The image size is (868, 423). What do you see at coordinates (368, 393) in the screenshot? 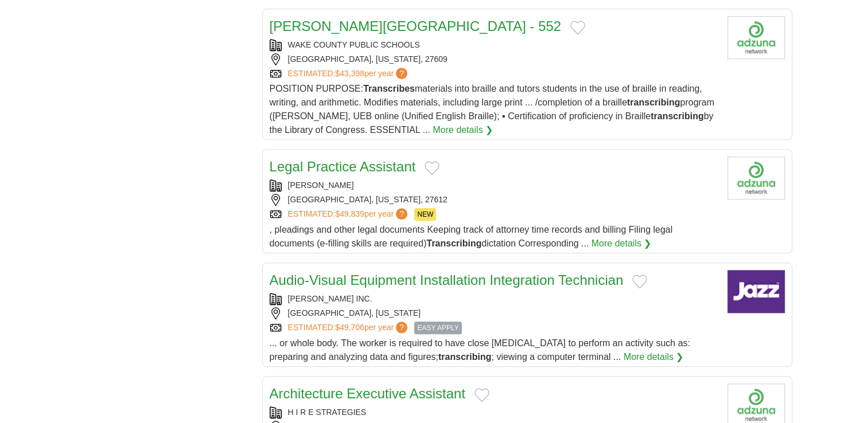
I see `a: Architecture Executive Assistant` at bounding box center [368, 393].